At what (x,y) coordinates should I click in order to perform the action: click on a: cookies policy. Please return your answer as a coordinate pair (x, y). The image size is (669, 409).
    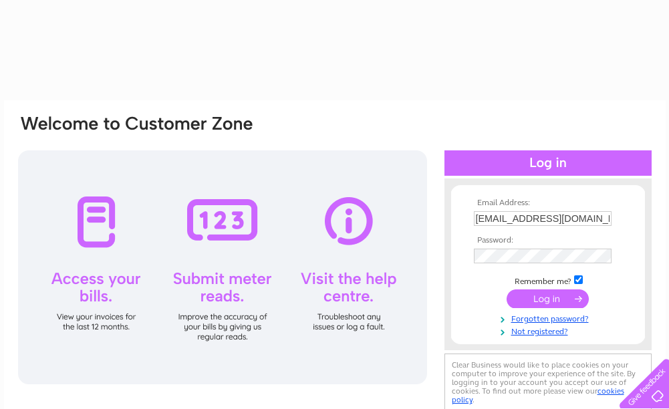
    Looking at the image, I should click on (538, 395).